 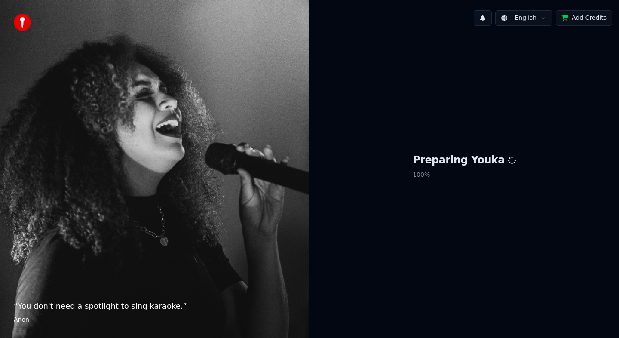 I want to click on p: 100 %, so click(x=464, y=175).